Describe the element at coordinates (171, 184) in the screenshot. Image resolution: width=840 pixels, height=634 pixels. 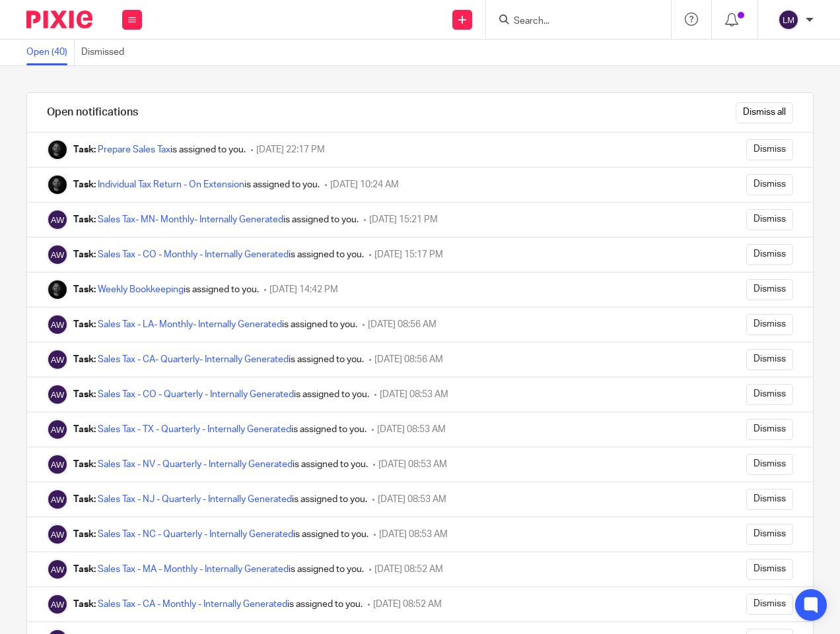
I see `a: Individual Tax Return - On Extension` at that location.